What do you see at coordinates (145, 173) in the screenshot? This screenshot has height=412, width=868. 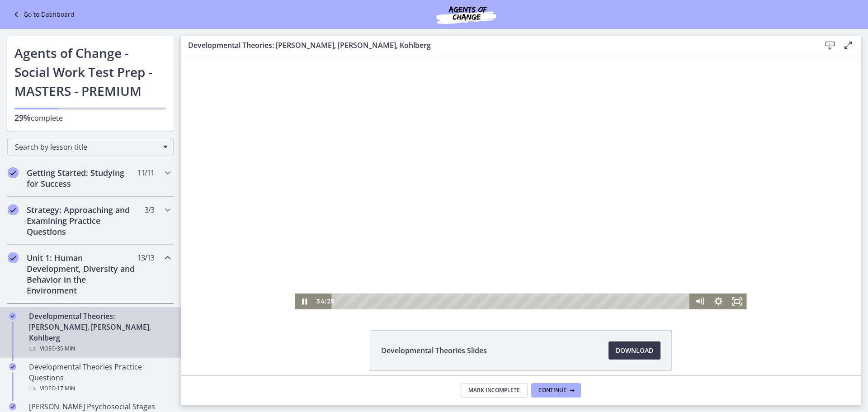 I see `span: 11 / 11` at bounding box center [145, 173].